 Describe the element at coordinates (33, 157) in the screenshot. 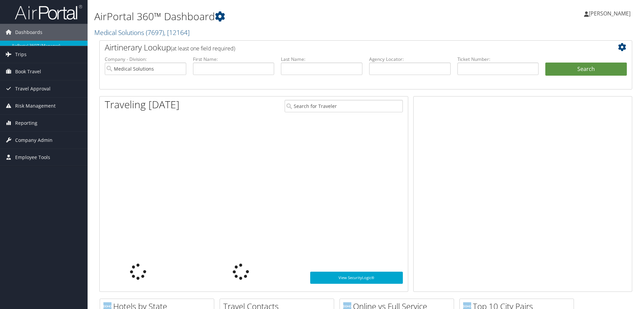

I see `span: Employee Tools` at that location.